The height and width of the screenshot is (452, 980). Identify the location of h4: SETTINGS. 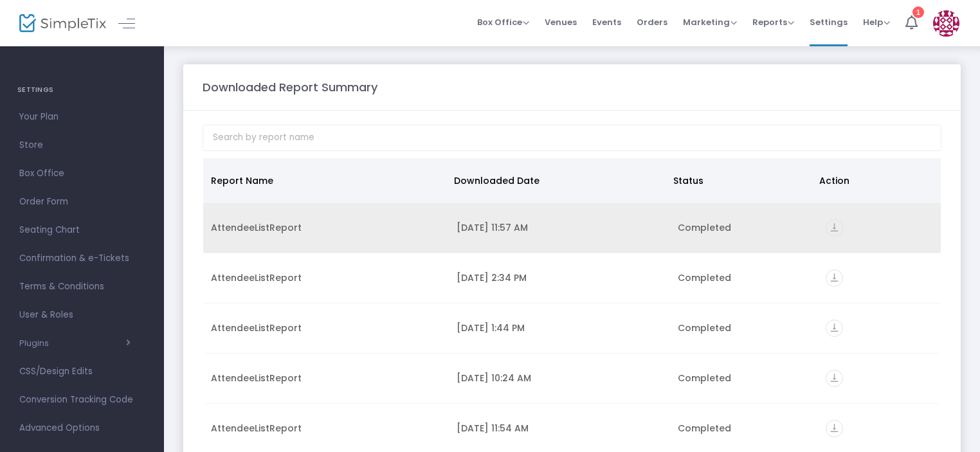
(82, 90).